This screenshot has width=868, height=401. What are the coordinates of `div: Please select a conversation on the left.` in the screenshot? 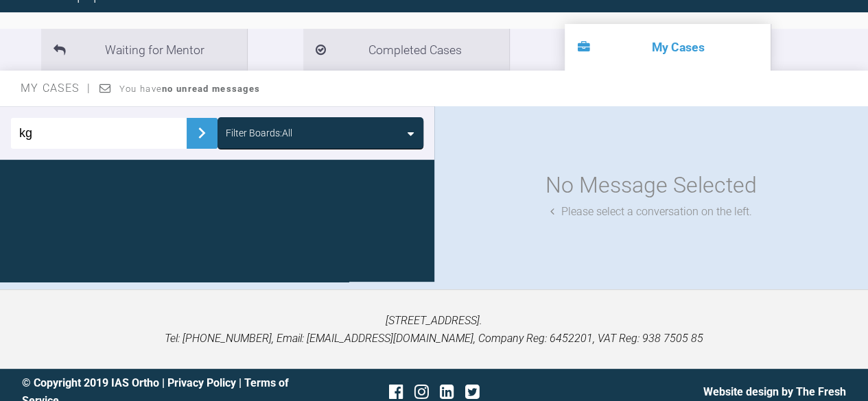 It's located at (651, 212).